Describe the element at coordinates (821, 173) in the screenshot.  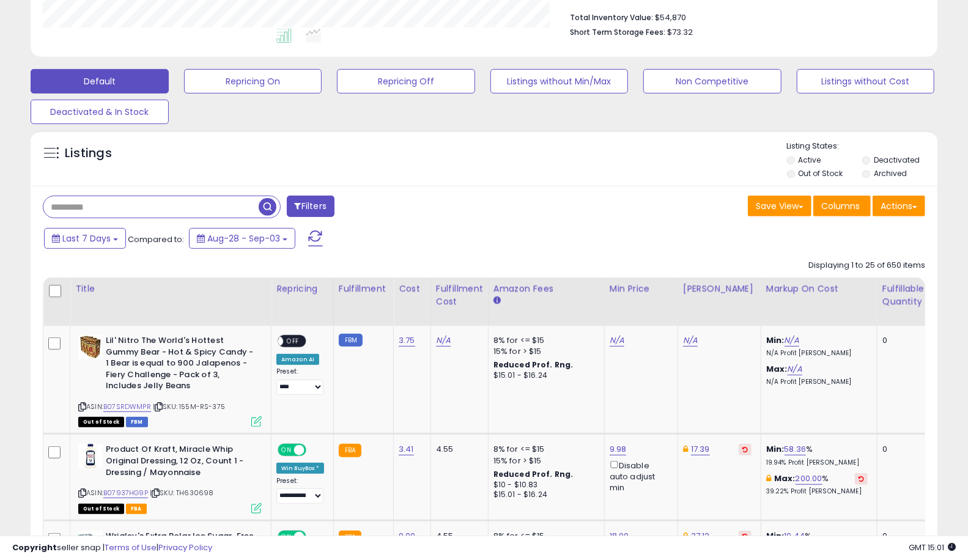
I see `label: Out of Stock` at that location.